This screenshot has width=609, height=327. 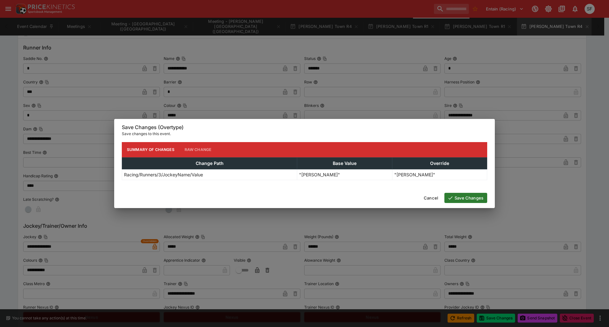 I want to click on p: Save changes to this event., so click(x=304, y=134).